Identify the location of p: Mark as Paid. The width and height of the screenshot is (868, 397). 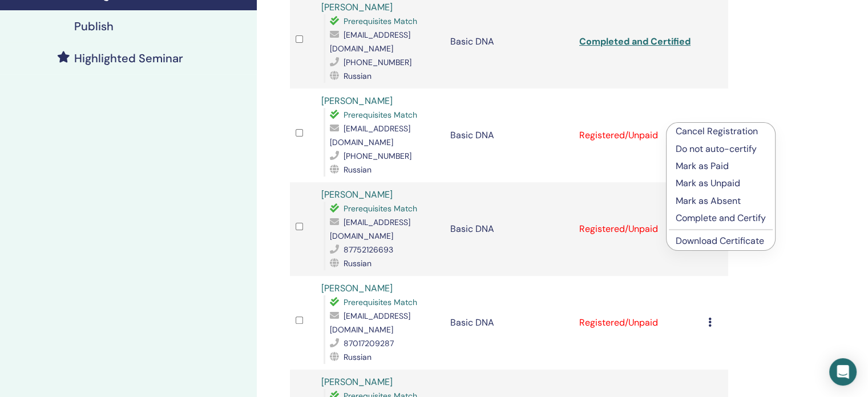
(721, 166).